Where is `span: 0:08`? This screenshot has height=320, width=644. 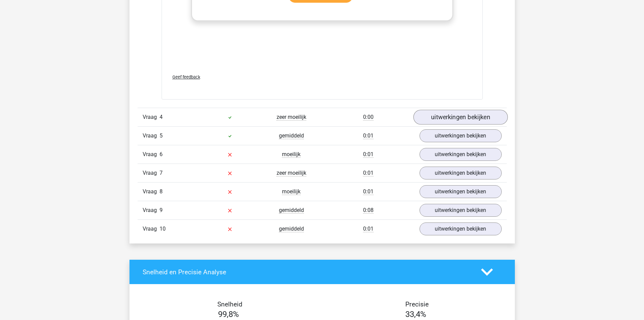
span: 0:08 is located at coordinates (368, 210).